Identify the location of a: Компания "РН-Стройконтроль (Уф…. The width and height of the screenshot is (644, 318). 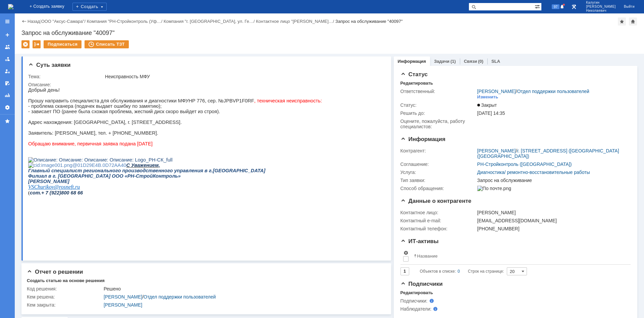
(124, 21).